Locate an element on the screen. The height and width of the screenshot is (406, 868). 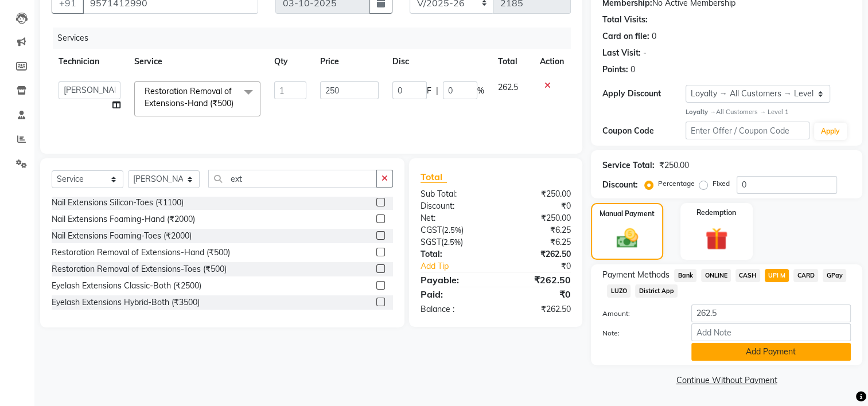
button: Add Payment is located at coordinates (772, 351).